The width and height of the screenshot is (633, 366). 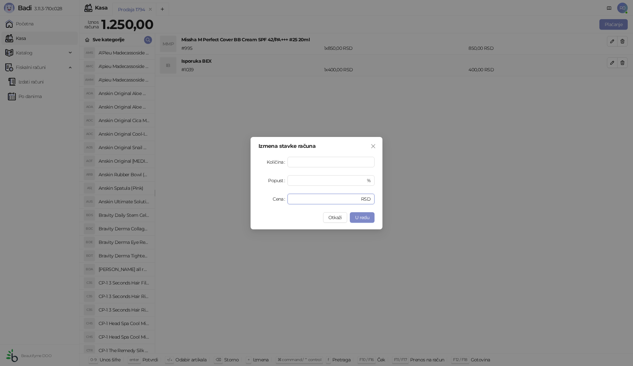 I want to click on input: Cena, so click(x=326, y=199).